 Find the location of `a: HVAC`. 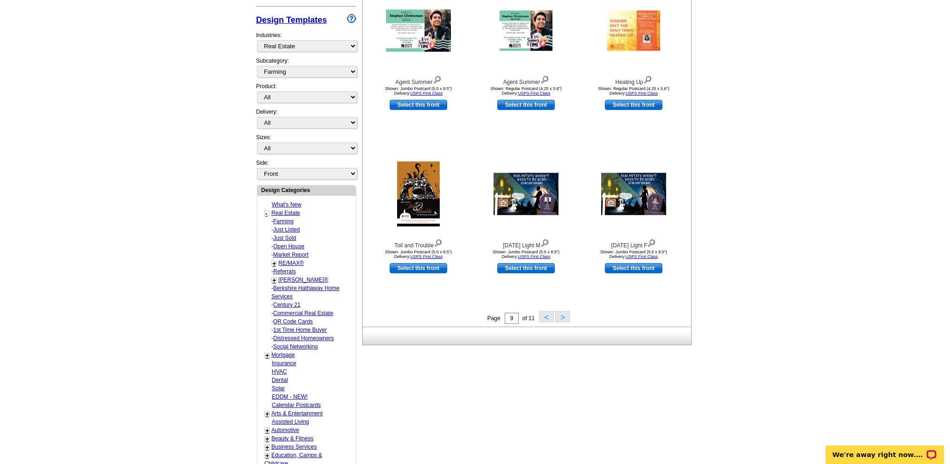

a: HVAC is located at coordinates (279, 372).